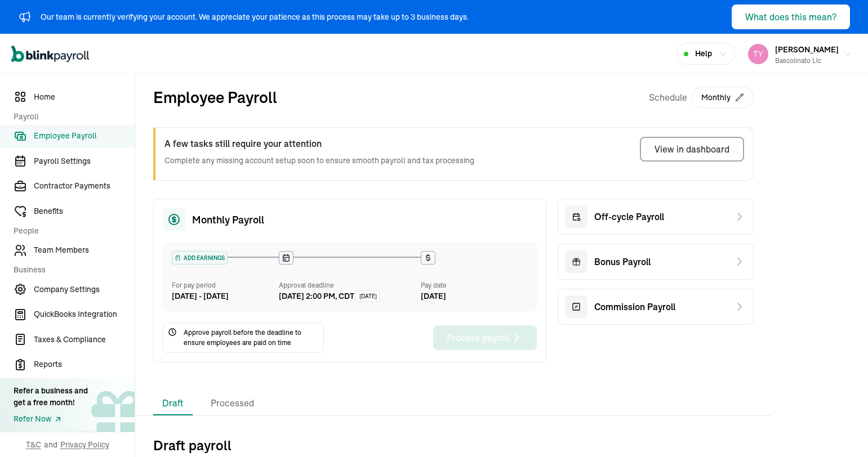 The image size is (868, 457). What do you see at coordinates (254, 17) in the screenshot?
I see `div: Our team is currently verifying your account. We appreciate your patience as this process may tak...` at bounding box center [254, 17].